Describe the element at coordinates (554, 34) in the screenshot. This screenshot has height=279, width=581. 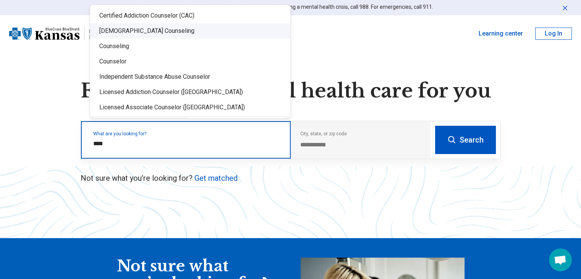
I see `button: Log In` at that location.